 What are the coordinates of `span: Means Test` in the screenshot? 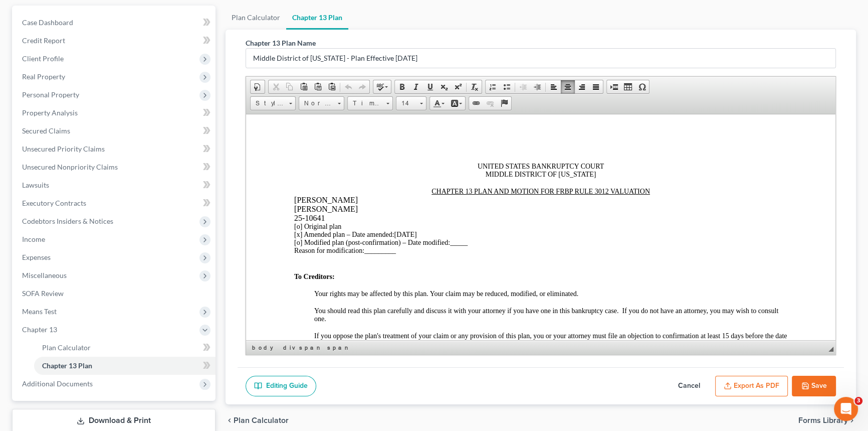 It's located at (39, 311).